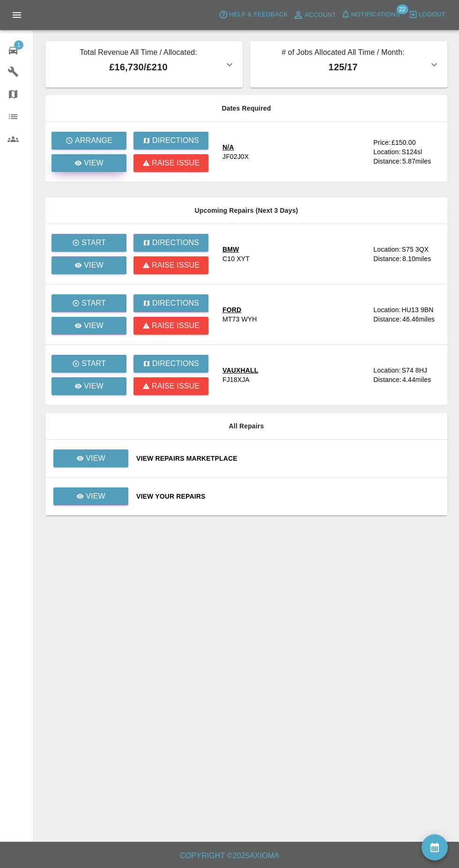 This screenshot has height=868, width=459. What do you see at coordinates (414, 370) in the screenshot?
I see `div: S74 8HJ` at bounding box center [414, 370].